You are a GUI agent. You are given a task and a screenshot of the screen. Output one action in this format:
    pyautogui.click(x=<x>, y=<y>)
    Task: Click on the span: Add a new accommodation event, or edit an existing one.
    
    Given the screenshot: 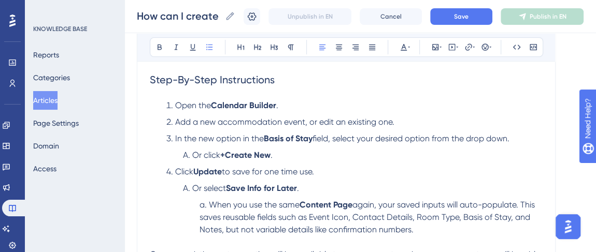 What is the action you would take?
    pyautogui.click(x=284, y=122)
    